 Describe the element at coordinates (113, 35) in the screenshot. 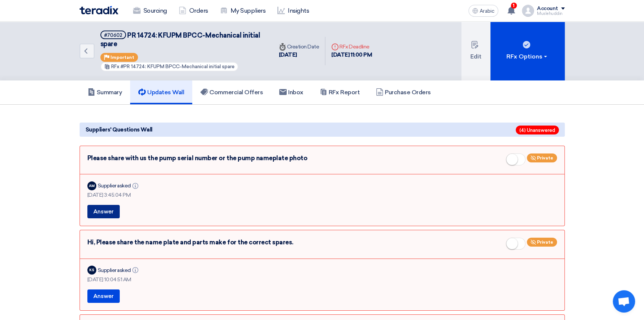

I see `font: #70602` at that location.